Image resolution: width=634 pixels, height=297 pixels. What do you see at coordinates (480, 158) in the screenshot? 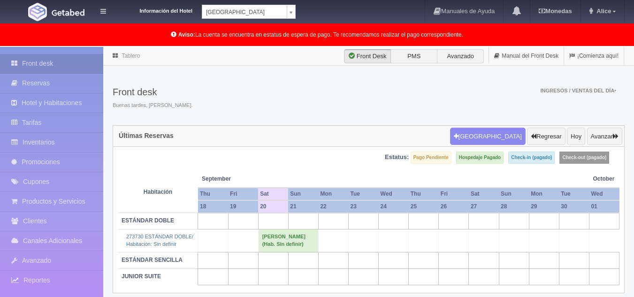
I see `label: Hospedaje Pagado` at bounding box center [480, 158].